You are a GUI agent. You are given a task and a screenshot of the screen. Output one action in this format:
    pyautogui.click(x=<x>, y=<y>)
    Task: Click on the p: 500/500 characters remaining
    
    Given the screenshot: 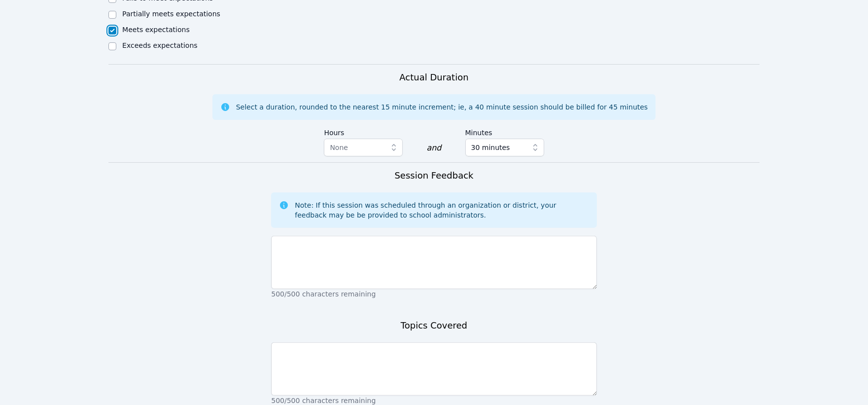 What is the action you would take?
    pyautogui.click(x=434, y=294)
    